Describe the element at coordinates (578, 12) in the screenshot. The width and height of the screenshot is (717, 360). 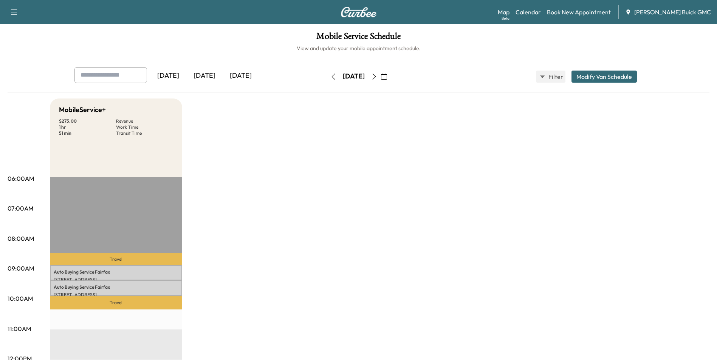
I see `a: Book New Appointment` at that location.